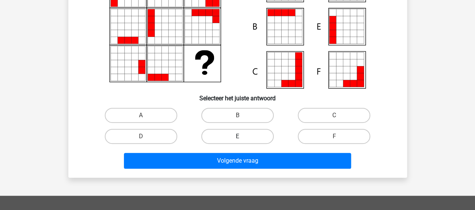 The width and height of the screenshot is (475, 210). I want to click on label: B, so click(237, 115).